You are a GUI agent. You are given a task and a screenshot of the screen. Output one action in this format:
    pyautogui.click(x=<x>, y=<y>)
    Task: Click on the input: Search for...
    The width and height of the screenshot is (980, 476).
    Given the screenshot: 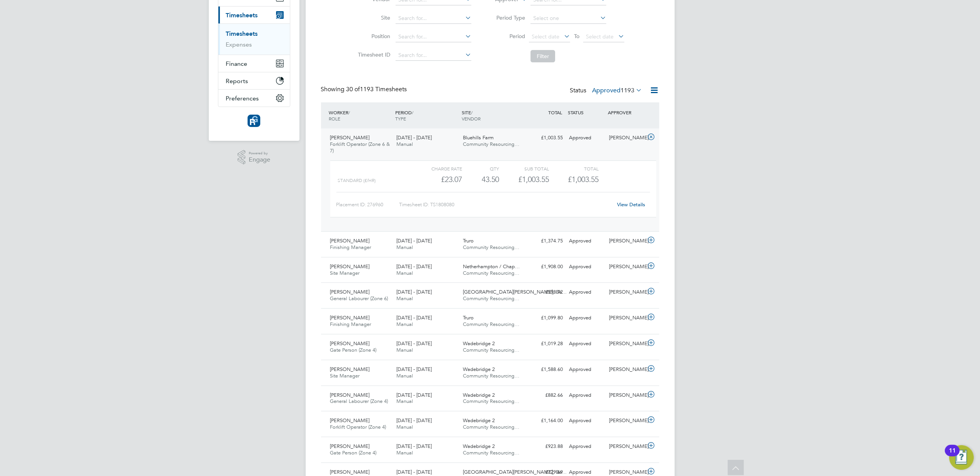 What is the action you would take?
    pyautogui.click(x=434, y=56)
    